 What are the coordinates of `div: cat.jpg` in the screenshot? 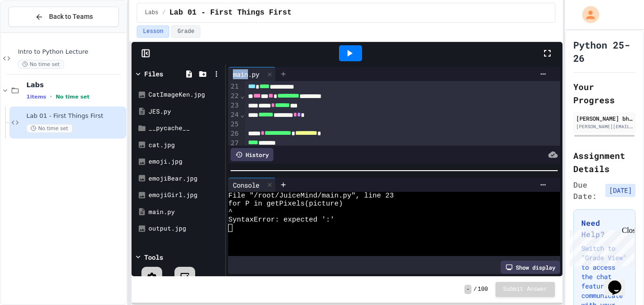 It's located at (186, 145).